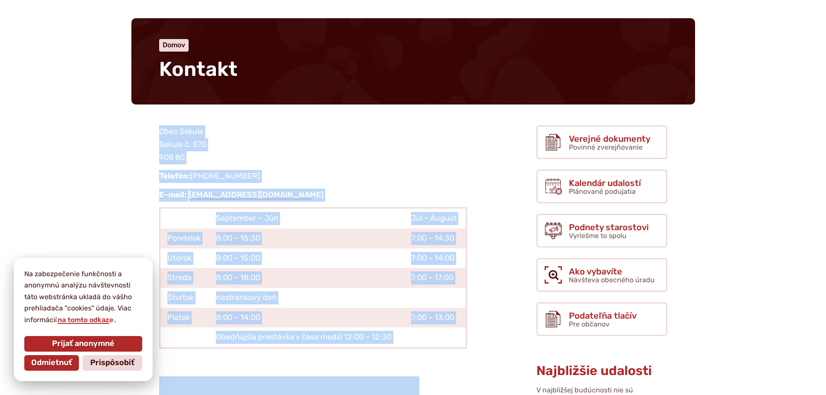 Image resolution: width=826 pixels, height=395 pixels. Describe the element at coordinates (175, 176) in the screenshot. I see `strong: Telefón:` at that location.